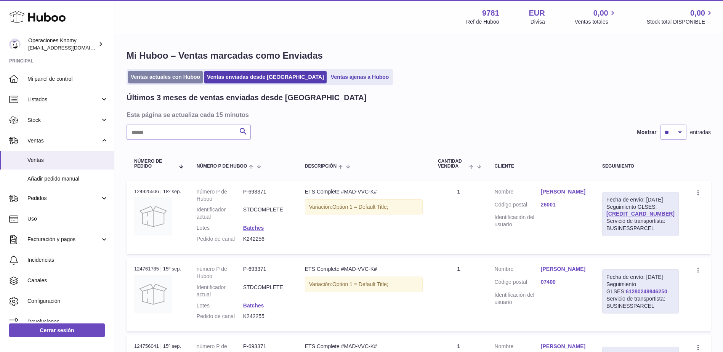  What do you see at coordinates (68, 219) in the screenshot?
I see `span: Uso` at bounding box center [68, 219].